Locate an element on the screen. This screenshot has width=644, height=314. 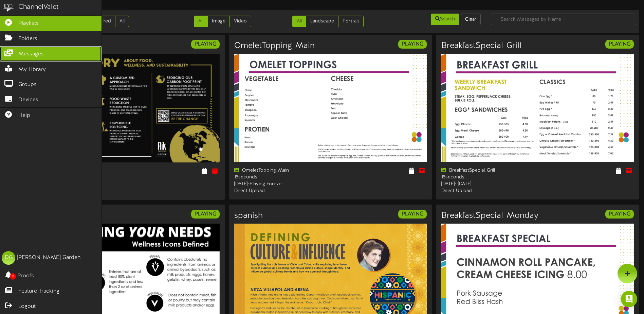
a: Portrait is located at coordinates (351, 22).